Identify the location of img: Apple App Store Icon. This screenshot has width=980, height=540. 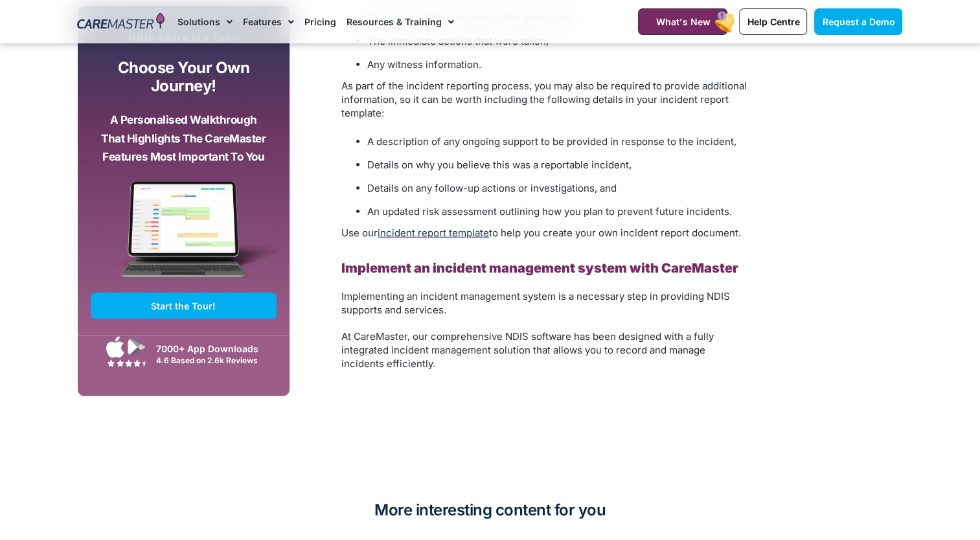
(115, 348).